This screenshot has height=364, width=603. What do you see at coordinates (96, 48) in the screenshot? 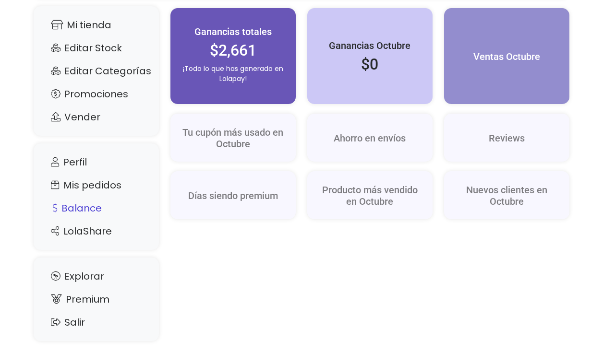
I see `a: Editar Stock` at bounding box center [96, 48].